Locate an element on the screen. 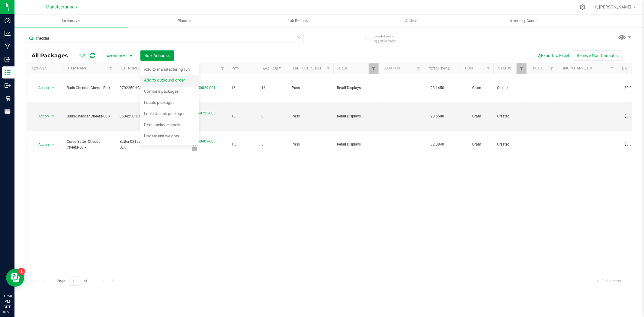 The image size is (644, 317). a: SDNNCMF-20250829-001 is located at coordinates (194, 88).